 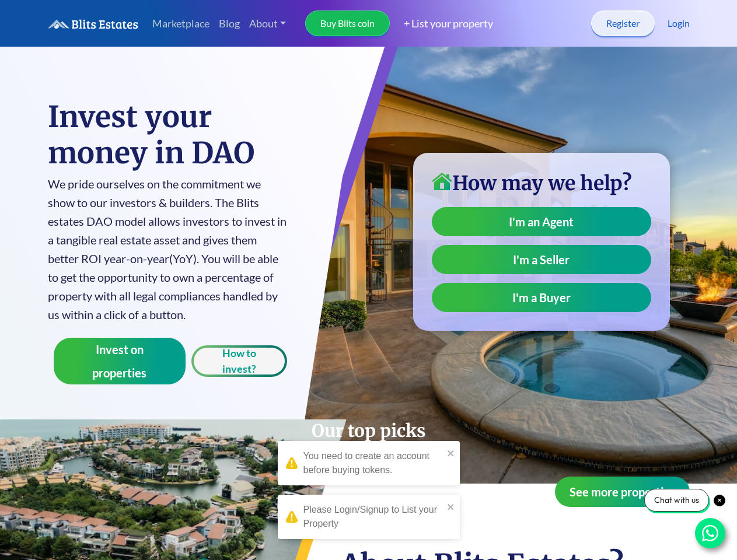 I want to click on a: Buy Blits coin, so click(x=347, y=23).